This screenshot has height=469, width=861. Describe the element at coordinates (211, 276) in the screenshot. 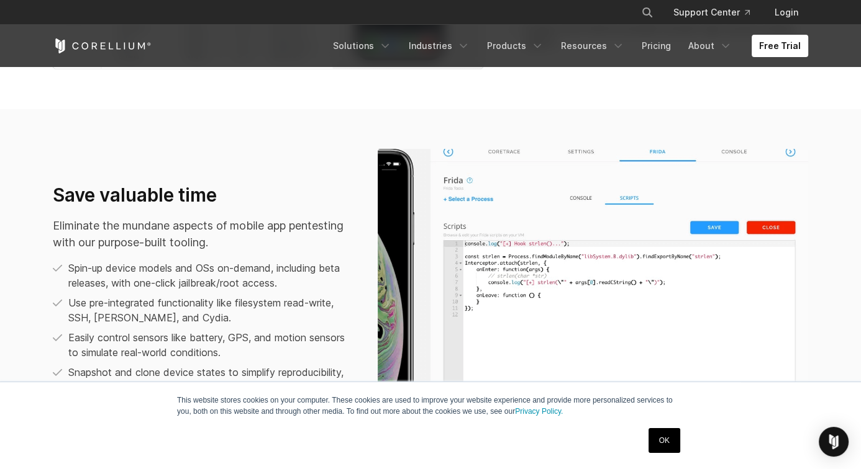

I see `p: Spin-up device models and OSs on-demand, including beta releases, with one-click jailbreak/root a...` at that location.